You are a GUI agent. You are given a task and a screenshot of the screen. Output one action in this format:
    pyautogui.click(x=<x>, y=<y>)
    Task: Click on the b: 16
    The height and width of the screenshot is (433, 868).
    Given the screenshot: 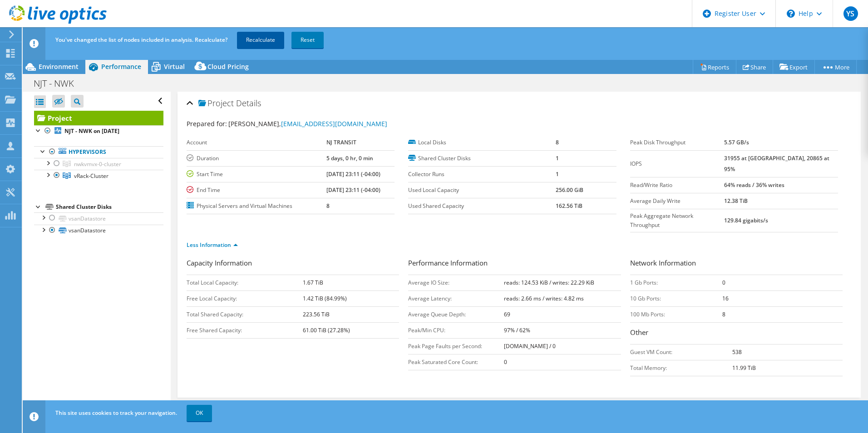 What is the action you would take?
    pyautogui.click(x=726, y=299)
    